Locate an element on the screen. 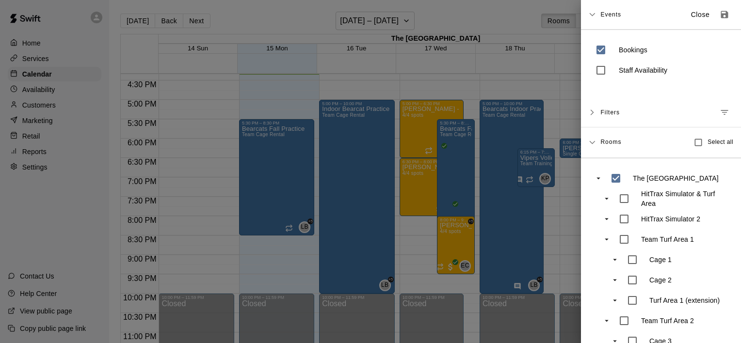 The height and width of the screenshot is (343, 741). p: HitTrax Simulator & Turf Area is located at coordinates (684, 199).